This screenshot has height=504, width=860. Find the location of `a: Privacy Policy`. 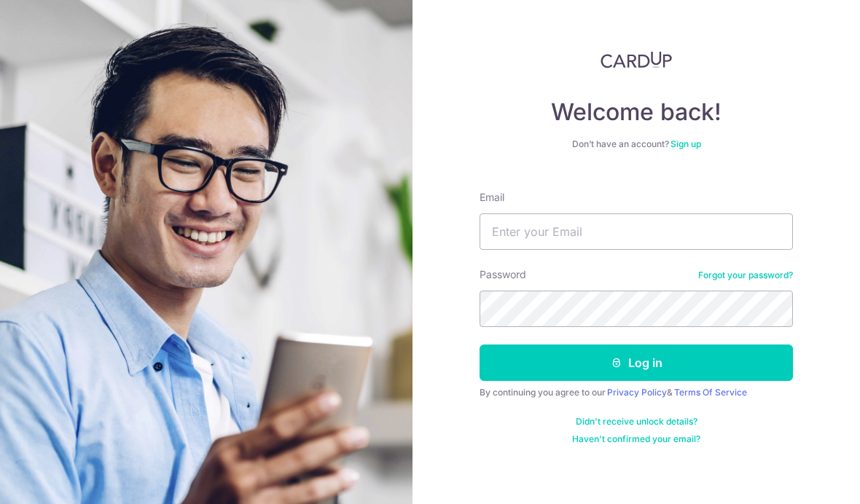

a: Privacy Policy is located at coordinates (637, 392).